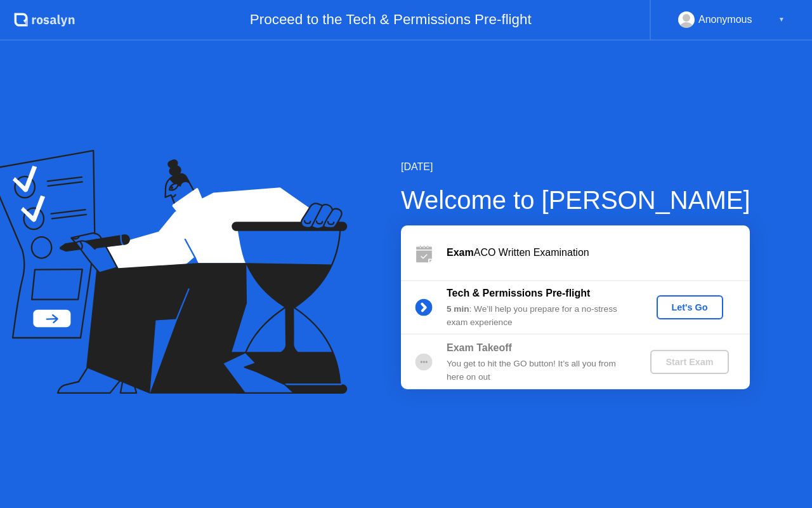 This screenshot has height=508, width=812. What do you see at coordinates (598, 253) in the screenshot?
I see `div: ACO Written Examination` at bounding box center [598, 253].